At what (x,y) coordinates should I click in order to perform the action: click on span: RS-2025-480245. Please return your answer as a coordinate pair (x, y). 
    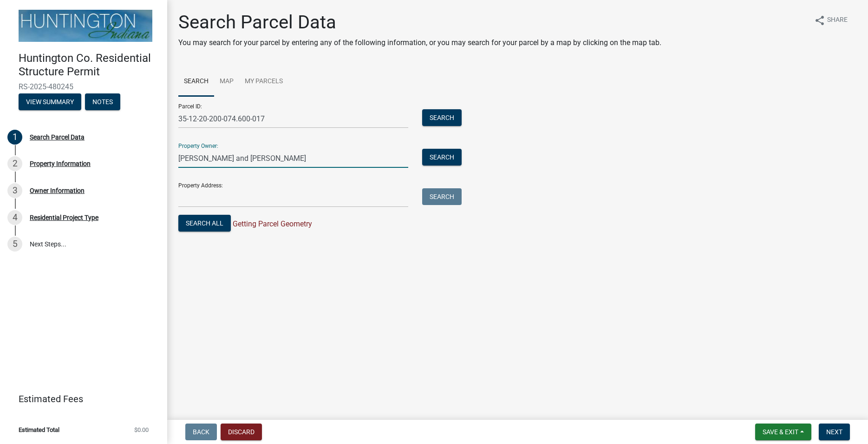
    Looking at the image, I should click on (84, 87).